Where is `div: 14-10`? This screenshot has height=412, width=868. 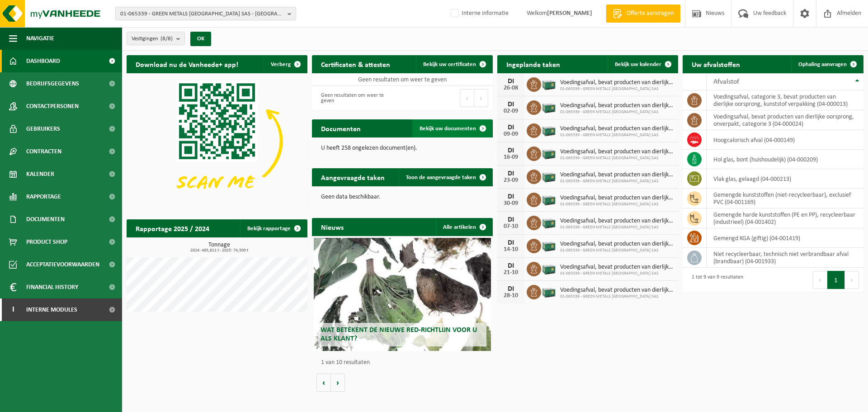
div: 14-10 is located at coordinates (511, 250).